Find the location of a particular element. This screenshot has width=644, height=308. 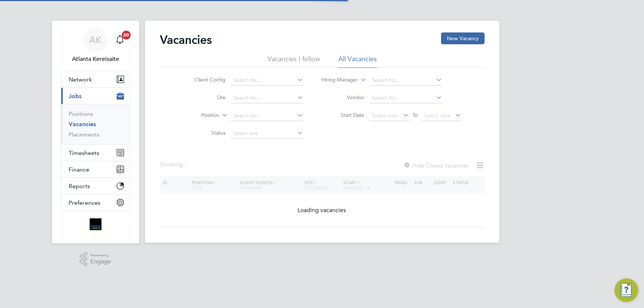

button: New Vacancy is located at coordinates (463, 38).